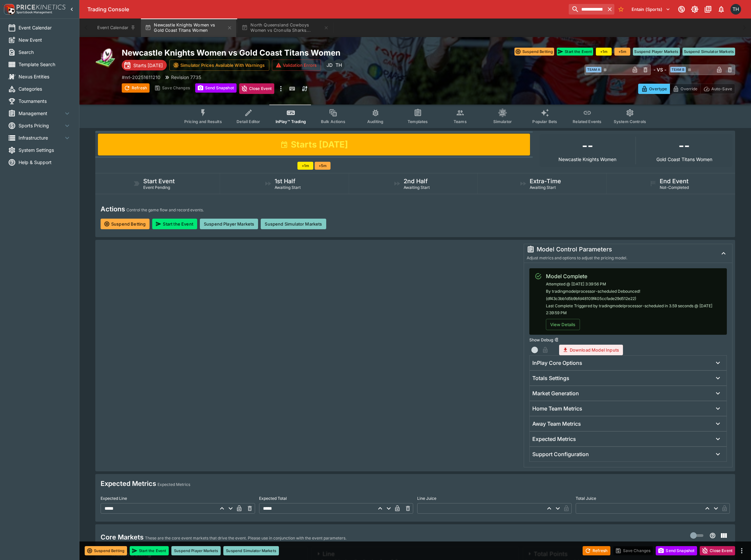 This screenshot has height=560, width=751. What do you see at coordinates (141, 77) in the screenshot?
I see `p: Copy To Clipboard` at bounding box center [141, 77].